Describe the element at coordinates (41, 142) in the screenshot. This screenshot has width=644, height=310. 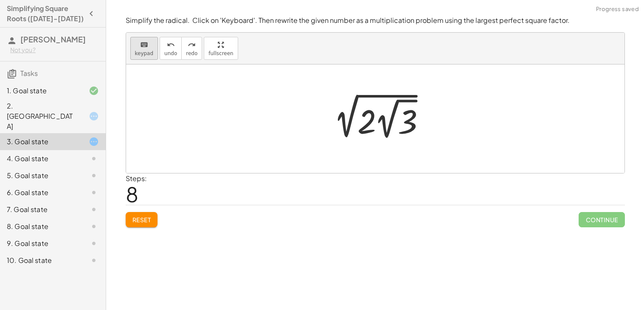
I see `div: 3. Goal state` at that location.